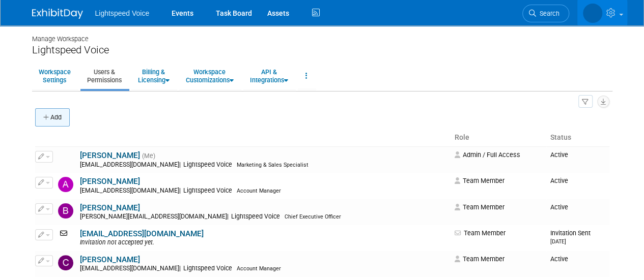 The height and width of the screenshot is (280, 644). Describe the element at coordinates (54, 76) in the screenshot. I see `a: WorkspaceSettings` at that location.